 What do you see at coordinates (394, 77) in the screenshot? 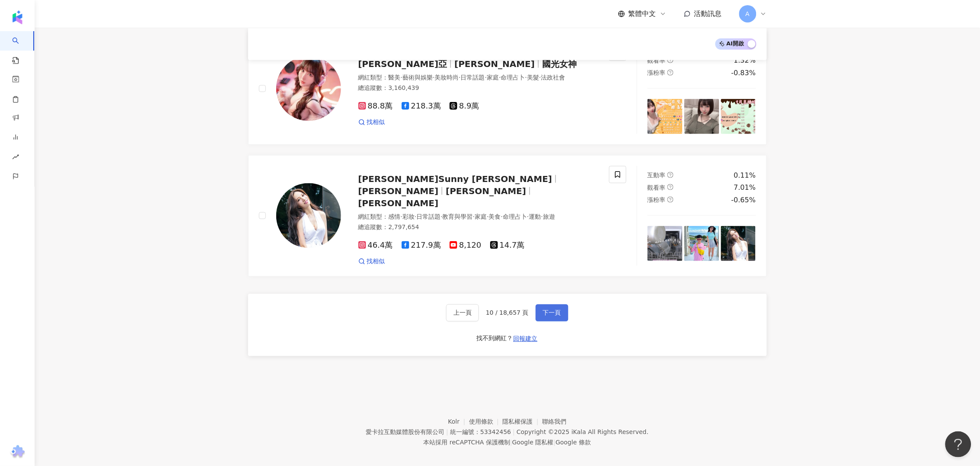
I see `span: 醫美` at bounding box center [394, 77].